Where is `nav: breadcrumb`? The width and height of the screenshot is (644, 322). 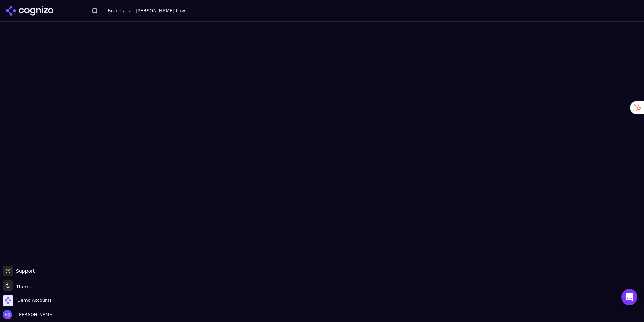
nav: breadcrumb is located at coordinates (367, 10).